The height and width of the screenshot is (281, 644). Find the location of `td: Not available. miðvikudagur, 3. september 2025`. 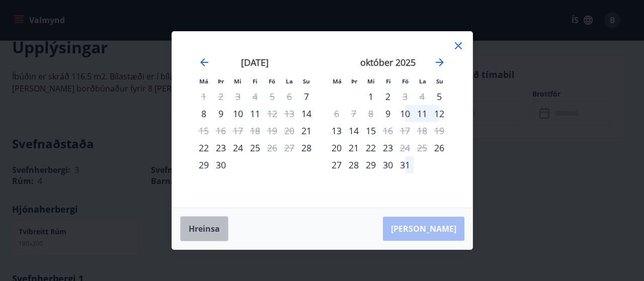

td: Not available. miðvikudagur, 3. september 2025 is located at coordinates (238, 96).